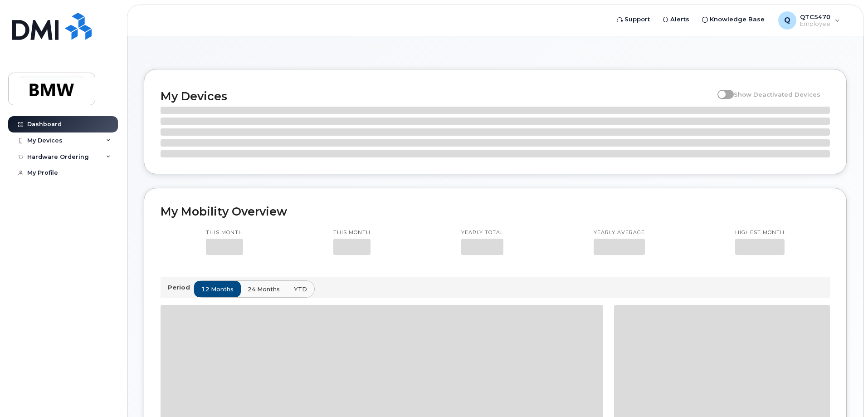 This screenshot has width=868, height=417. I want to click on h2: My Mobility Overview, so click(495, 211).